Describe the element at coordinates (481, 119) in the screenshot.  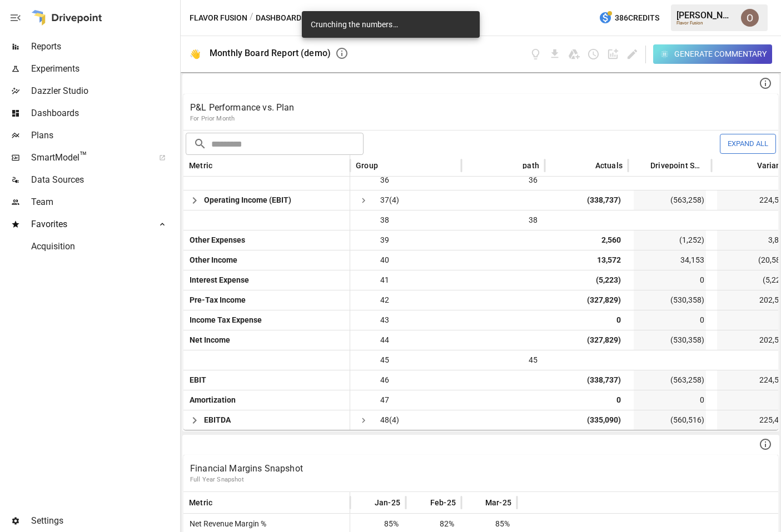
I see `p: For Prior Month` at that location.